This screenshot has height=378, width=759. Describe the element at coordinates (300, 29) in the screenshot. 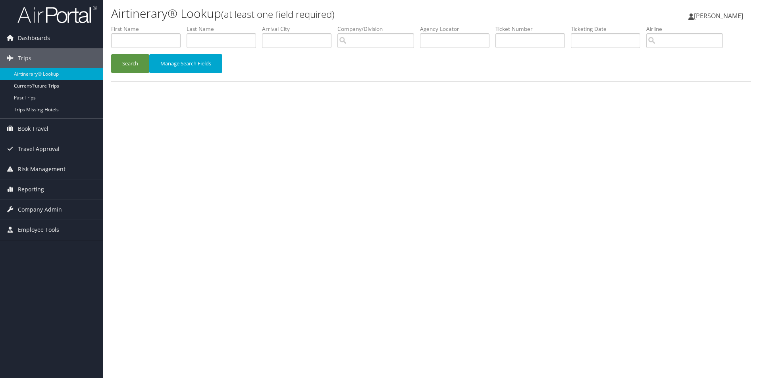

I see `label: Arrival City` at that location.